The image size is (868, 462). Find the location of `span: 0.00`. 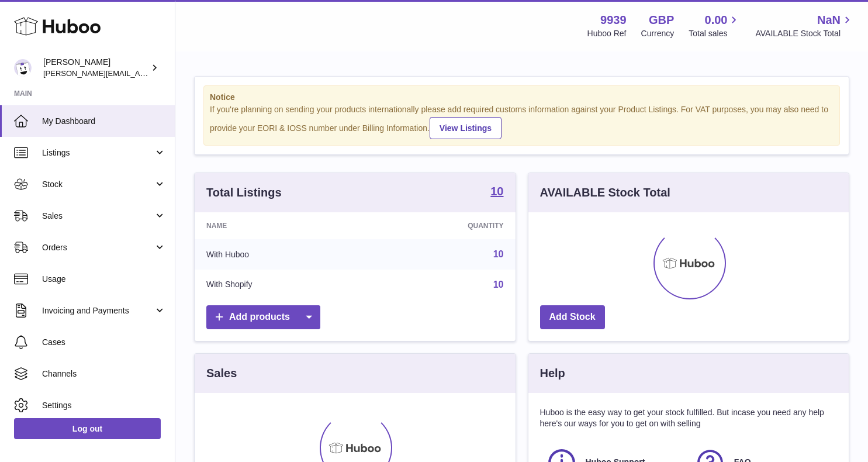

span: 0.00 is located at coordinates (717, 20).